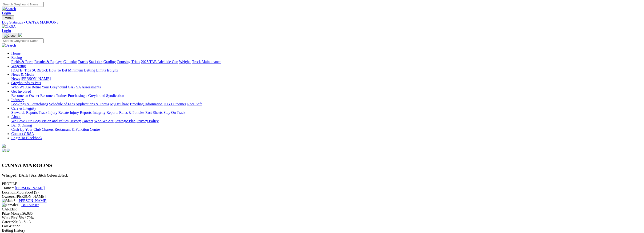  What do you see at coordinates (34, 175) in the screenshot?
I see `b: Sex:` at bounding box center [34, 175].